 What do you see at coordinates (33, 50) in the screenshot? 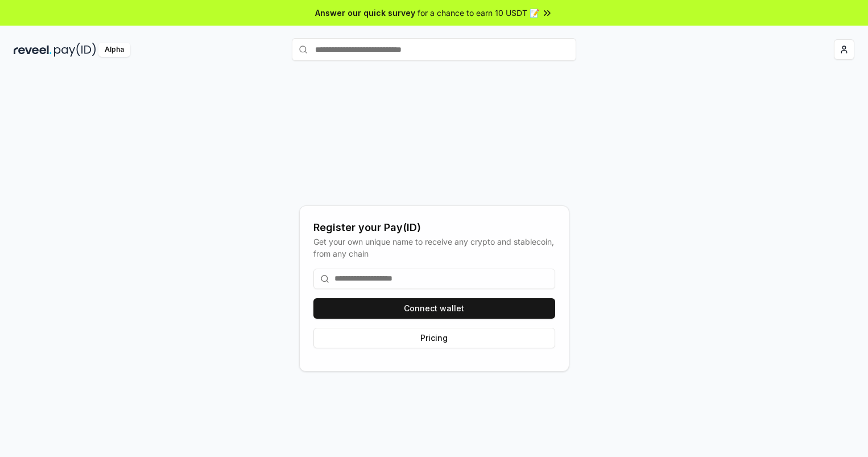
I see `img: reveel_dark` at bounding box center [33, 50].